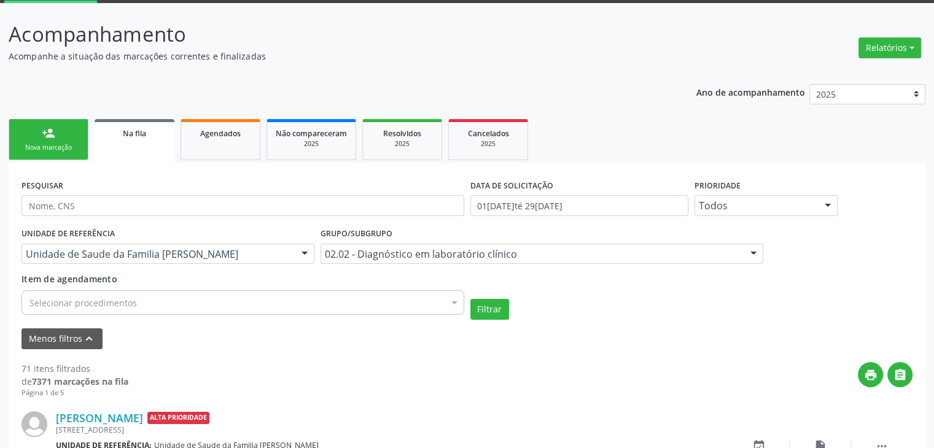  What do you see at coordinates (75, 393) in the screenshot?
I see `div: Página 1 de 5` at bounding box center [75, 393].